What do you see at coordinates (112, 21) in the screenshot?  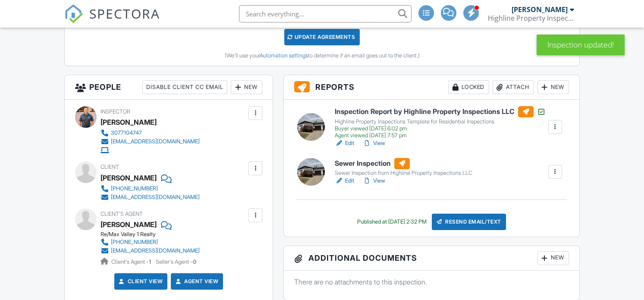 I see `a: SPECTORA` at bounding box center [112, 21].